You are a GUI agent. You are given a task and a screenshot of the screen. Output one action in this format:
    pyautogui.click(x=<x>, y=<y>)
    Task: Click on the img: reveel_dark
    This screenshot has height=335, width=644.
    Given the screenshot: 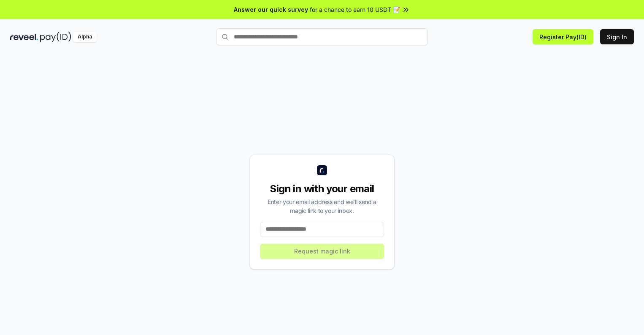 What is the action you would take?
    pyautogui.click(x=24, y=37)
    